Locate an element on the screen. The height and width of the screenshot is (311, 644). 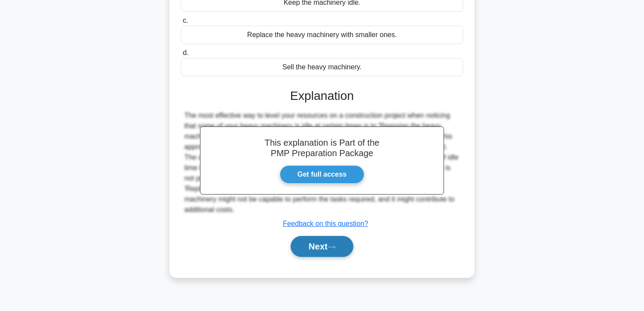
h3: Explanation is located at coordinates (322, 96).